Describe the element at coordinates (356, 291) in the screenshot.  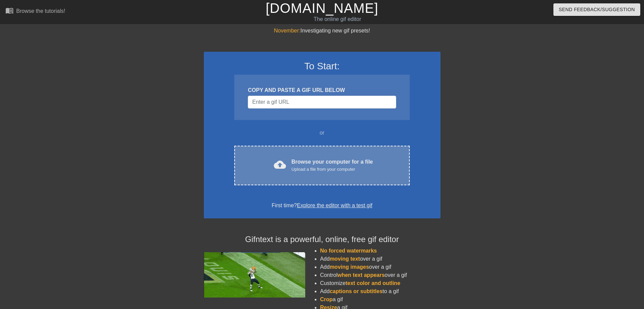
I see `span: captions or subtitles` at that location.